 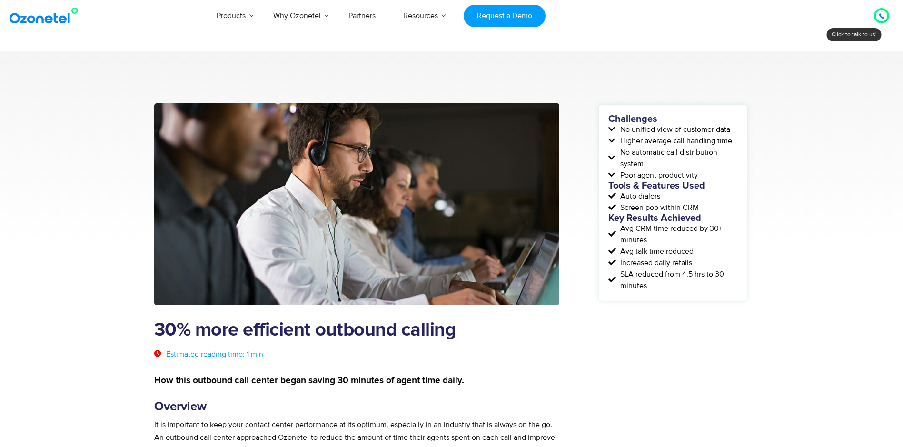 I want to click on strong: Overview, so click(x=180, y=406).